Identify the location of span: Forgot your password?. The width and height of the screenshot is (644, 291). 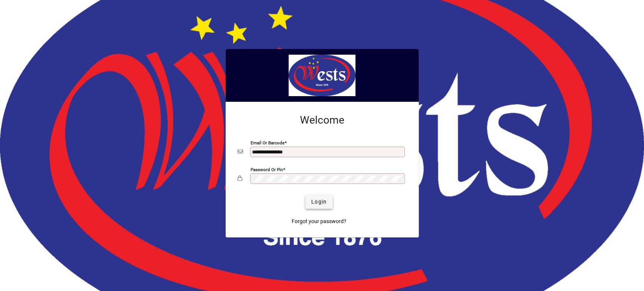
(319, 221).